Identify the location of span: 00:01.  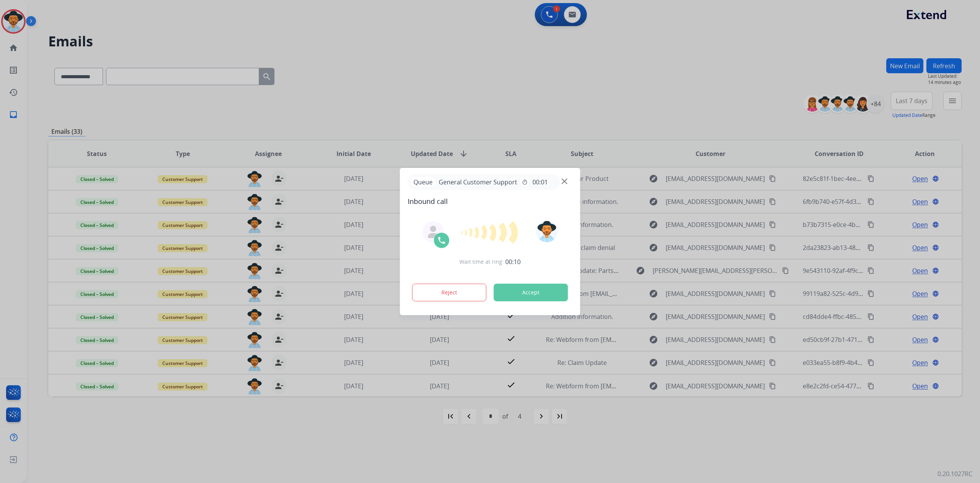
(540, 182).